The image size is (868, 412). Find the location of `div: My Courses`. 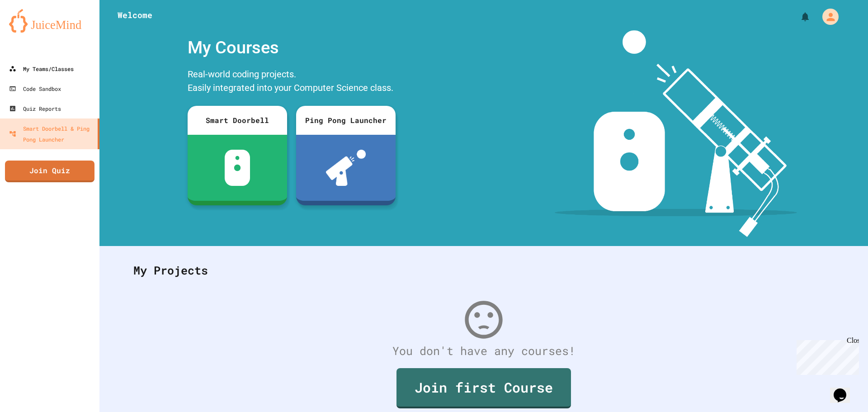

div: My Courses is located at coordinates (292, 47).